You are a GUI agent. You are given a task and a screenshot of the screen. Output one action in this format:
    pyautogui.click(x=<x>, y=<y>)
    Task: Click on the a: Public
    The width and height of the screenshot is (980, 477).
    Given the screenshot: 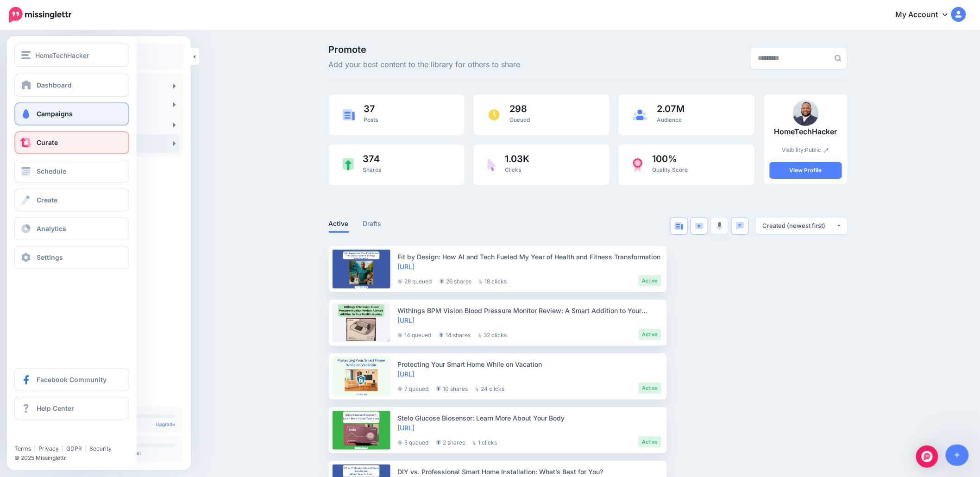 What is the action you would take?
    pyautogui.click(x=817, y=150)
    